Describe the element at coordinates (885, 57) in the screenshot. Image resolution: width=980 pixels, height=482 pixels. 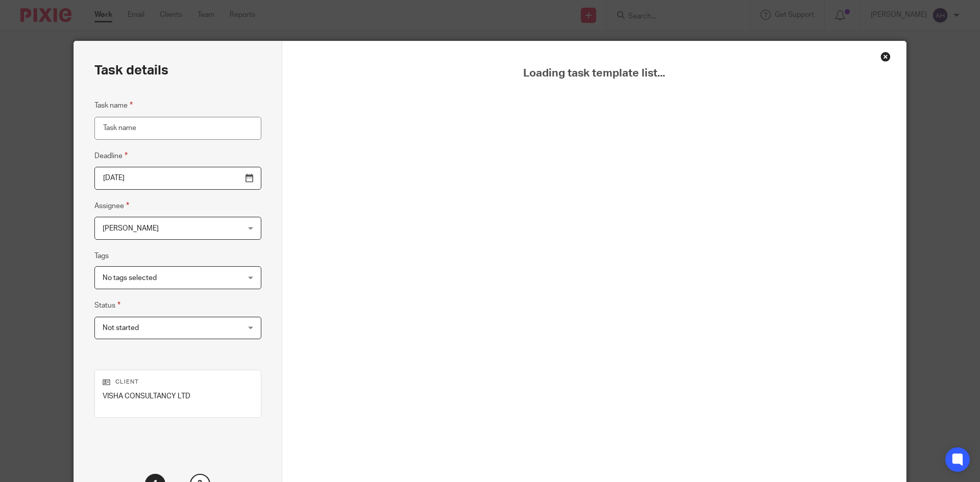
I see `div: Close this dialog window` at that location.